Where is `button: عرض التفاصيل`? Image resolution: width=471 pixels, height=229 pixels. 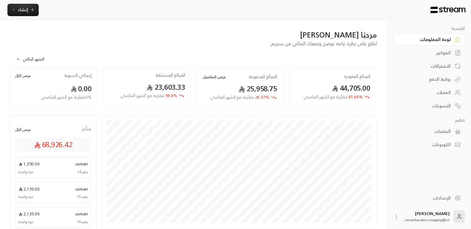 button: عرض التفاصيل is located at coordinates (214, 77).